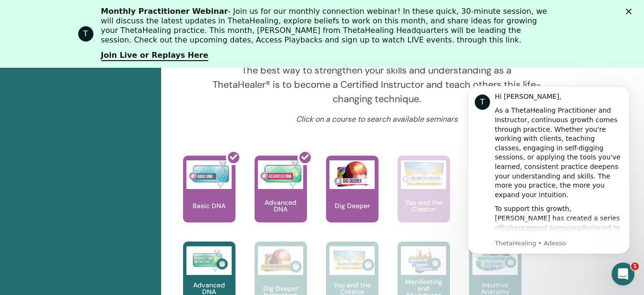 This screenshot has height=295, width=644. Describe the element at coordinates (164, 11) in the screenshot. I see `b: Monthly Practitioner Webinar` at that location.